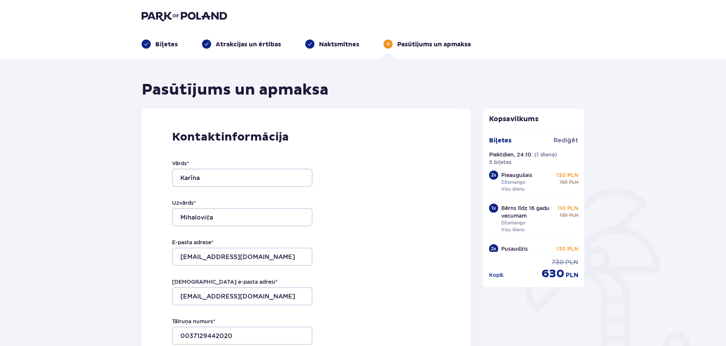 This screenshot has height=346, width=726. Describe the element at coordinates (566, 141) in the screenshot. I see `font: Rediģēt` at that location.